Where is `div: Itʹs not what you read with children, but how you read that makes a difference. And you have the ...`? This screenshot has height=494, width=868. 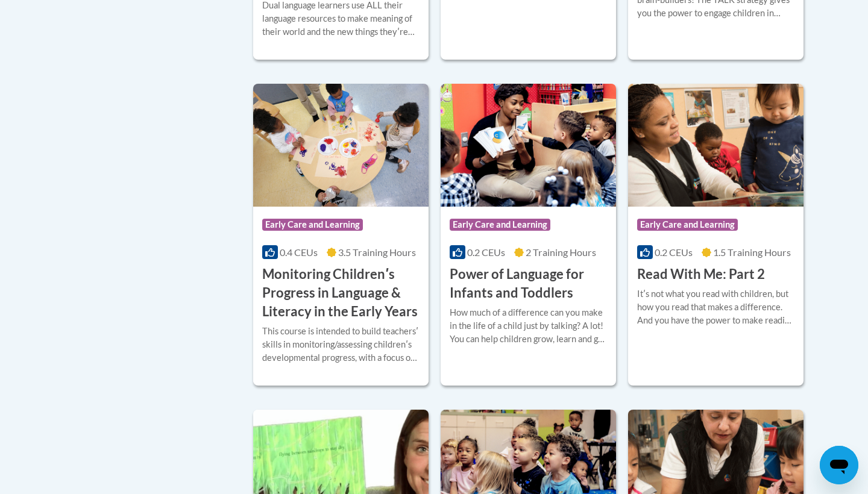 div: Itʹs not what you read with children, but how you read that makes a difference. And you have the ... is located at coordinates (716, 307).